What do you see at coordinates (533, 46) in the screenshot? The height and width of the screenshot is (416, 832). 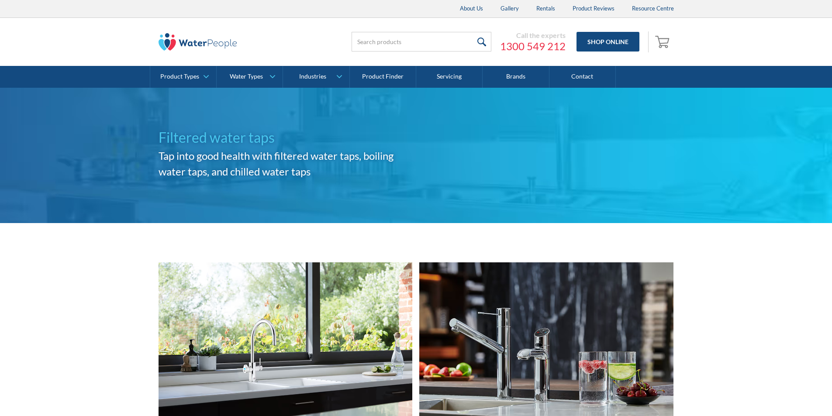 I see `a: 1300 549 212` at bounding box center [533, 46].